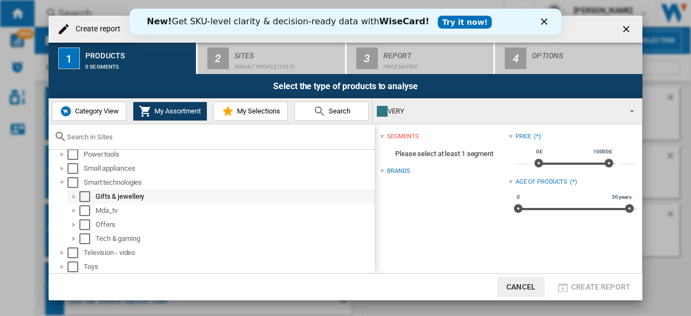 Image resolution: width=691 pixels, height=316 pixels. Describe the element at coordinates (421, 58) in the screenshot. I see `button: 3 Report Price Matrix` at that location.